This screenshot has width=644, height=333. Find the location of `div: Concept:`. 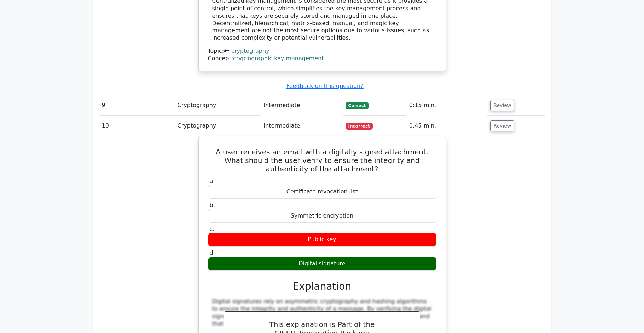

div: Concept: is located at coordinates (322, 59).